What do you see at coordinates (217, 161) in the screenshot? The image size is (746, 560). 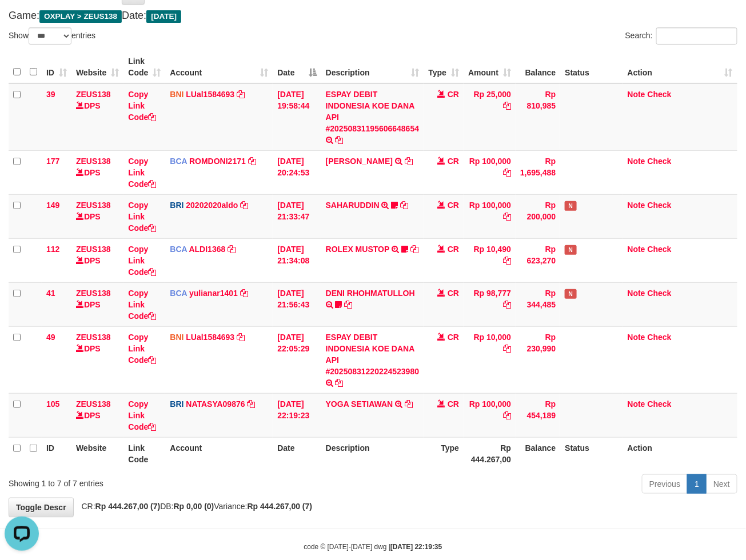 I see `a: ROMDONI2171` at bounding box center [217, 161].